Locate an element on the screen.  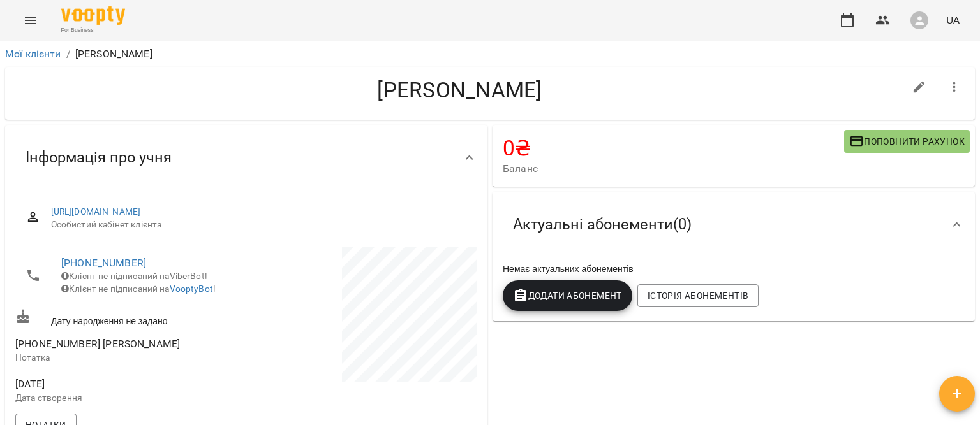
span: Особистий кабінет клієнта is located at coordinates (259, 225).